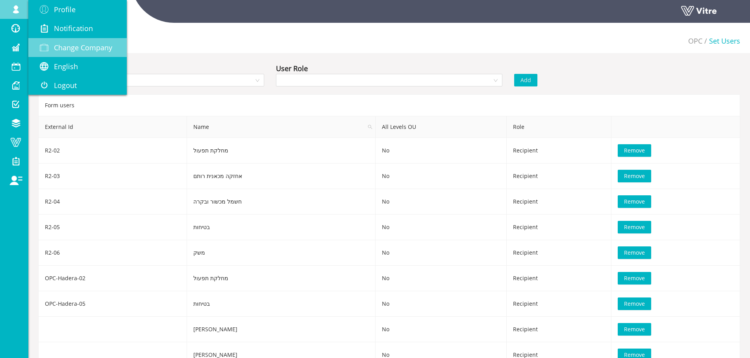  Describe the element at coordinates (695, 41) in the screenshot. I see `a: OPC` at that location.